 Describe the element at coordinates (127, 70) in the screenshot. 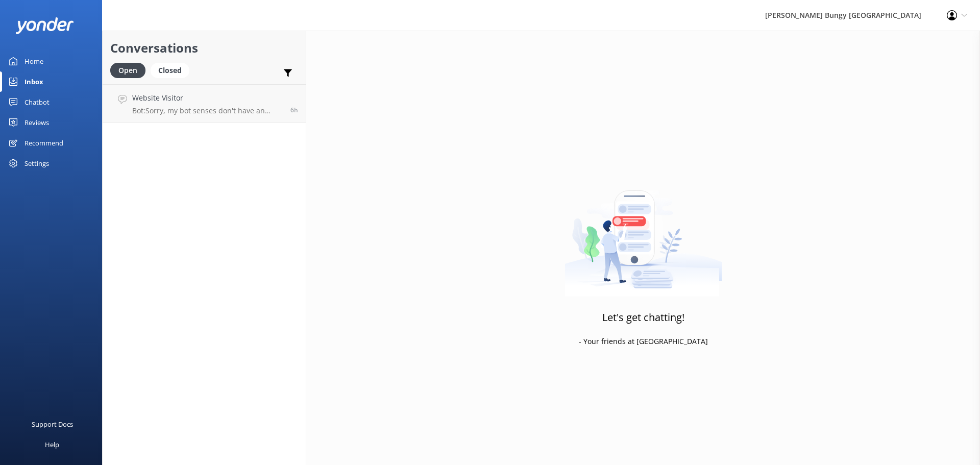

I see `div: Open` at that location.